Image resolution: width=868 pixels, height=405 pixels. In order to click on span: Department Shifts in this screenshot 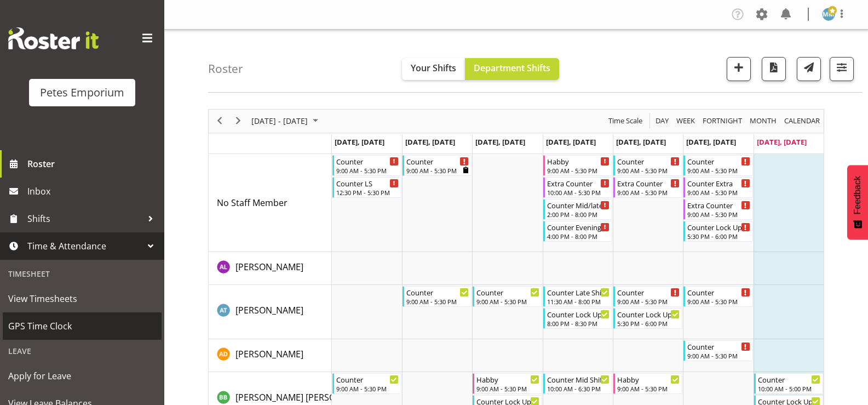, I will do `click(512, 68)`.